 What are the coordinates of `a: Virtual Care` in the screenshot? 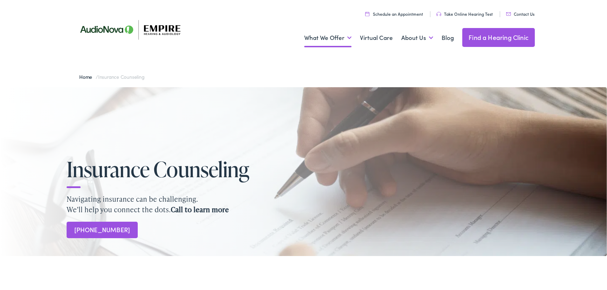 It's located at (376, 38).